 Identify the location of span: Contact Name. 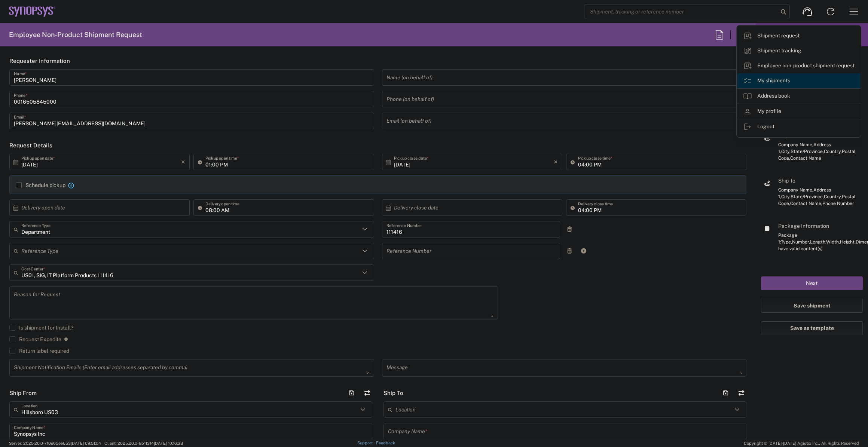
(806, 158).